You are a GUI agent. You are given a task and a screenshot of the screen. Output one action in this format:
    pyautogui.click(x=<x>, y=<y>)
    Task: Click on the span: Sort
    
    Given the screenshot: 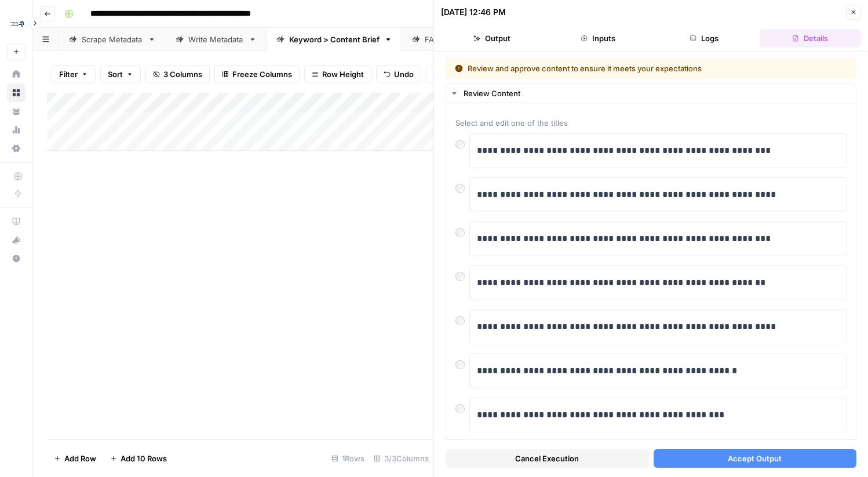 What is the action you would take?
    pyautogui.click(x=116, y=74)
    